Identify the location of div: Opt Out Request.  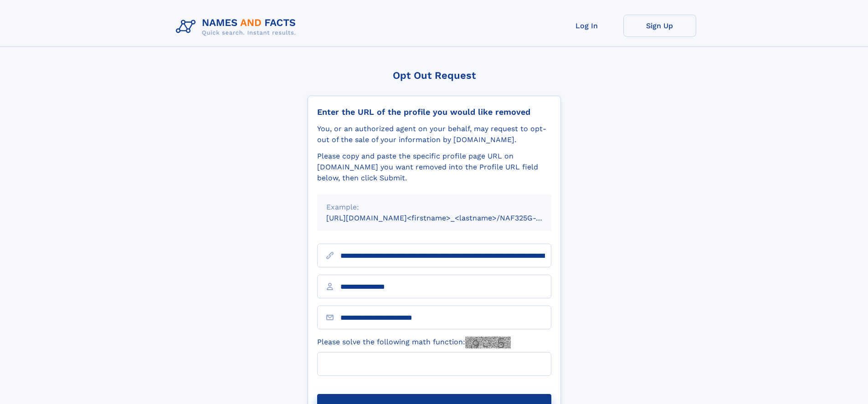
(434, 75).